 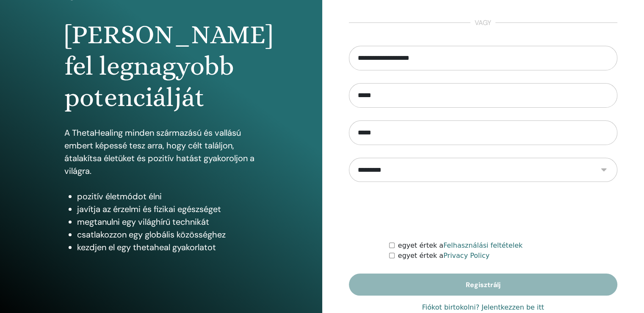 What do you see at coordinates (167, 221) in the screenshot?
I see `li: megtanulni egy világhírű technikát` at bounding box center [167, 221].